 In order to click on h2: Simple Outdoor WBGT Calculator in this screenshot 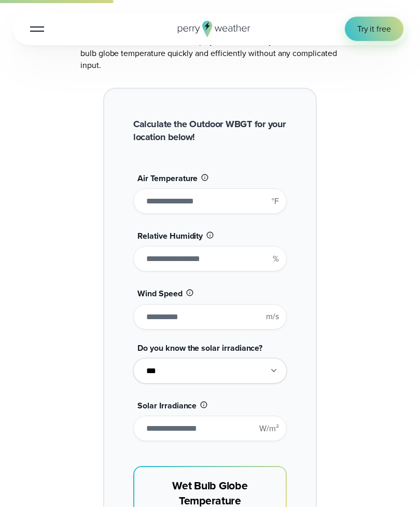, I will do `click(210, 19)`.